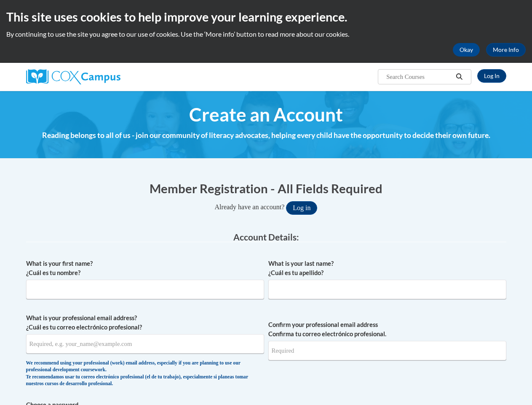  Describe the element at coordinates (266, 237) in the screenshot. I see `span: Account Details:` at that location.